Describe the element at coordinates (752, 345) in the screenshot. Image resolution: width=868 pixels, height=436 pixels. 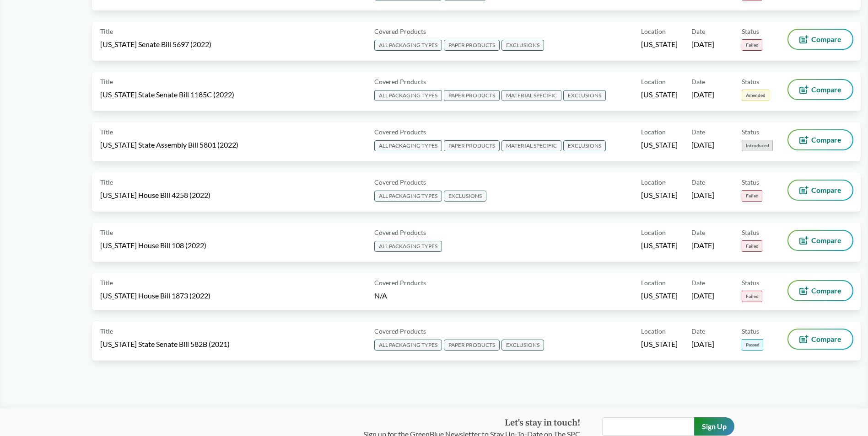
I see `span: Passed` at that location.